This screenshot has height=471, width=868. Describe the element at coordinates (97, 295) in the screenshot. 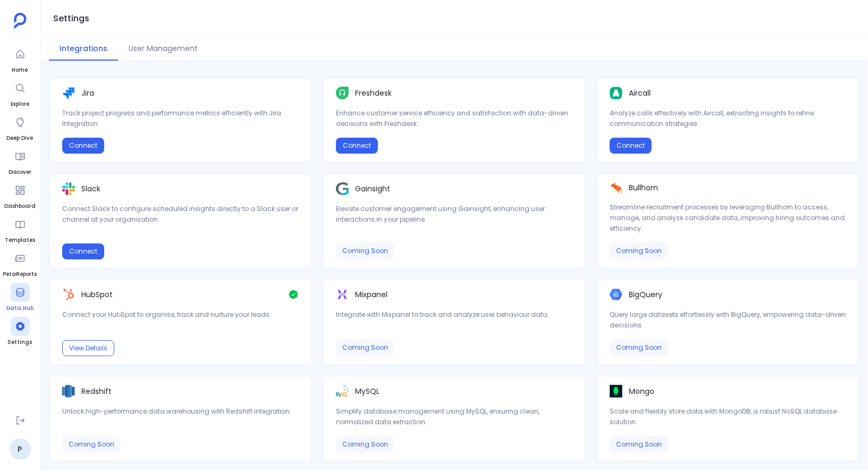

I see `p: HubSpot` at that location.